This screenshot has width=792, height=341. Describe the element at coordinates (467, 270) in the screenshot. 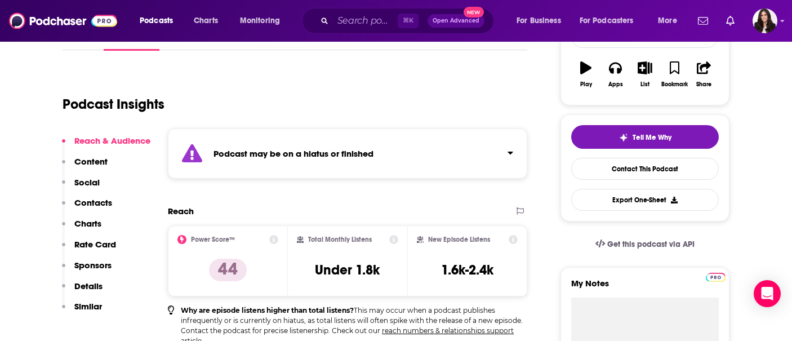

I see `h3: 1.6k-2.4k` at that location.